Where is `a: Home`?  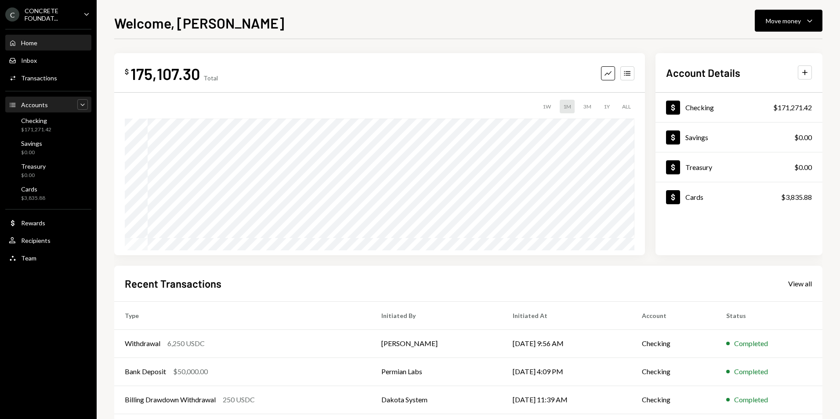
a: Home is located at coordinates (48, 43).